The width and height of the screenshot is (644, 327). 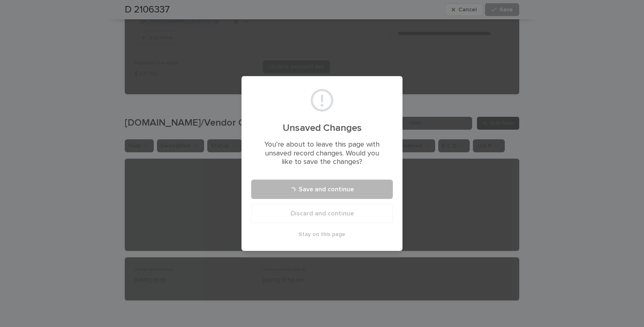 What do you see at coordinates (322, 189) in the screenshot?
I see `button: Save and continue` at bounding box center [322, 189].